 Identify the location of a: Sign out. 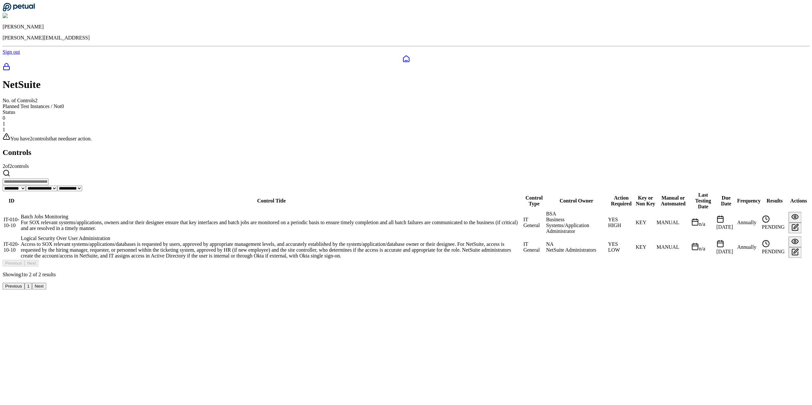
(11, 52).